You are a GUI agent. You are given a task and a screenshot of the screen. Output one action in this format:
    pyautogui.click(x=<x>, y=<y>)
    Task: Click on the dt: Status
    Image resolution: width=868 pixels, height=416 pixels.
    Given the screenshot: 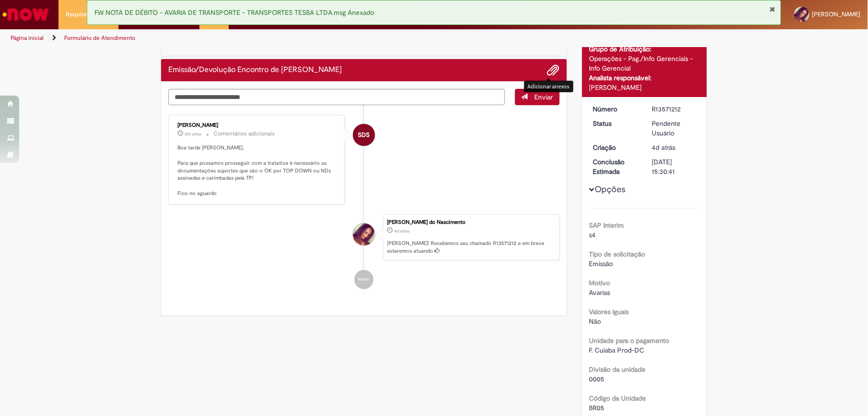 What is the action you would take?
    pyautogui.click(x=615, y=123)
    